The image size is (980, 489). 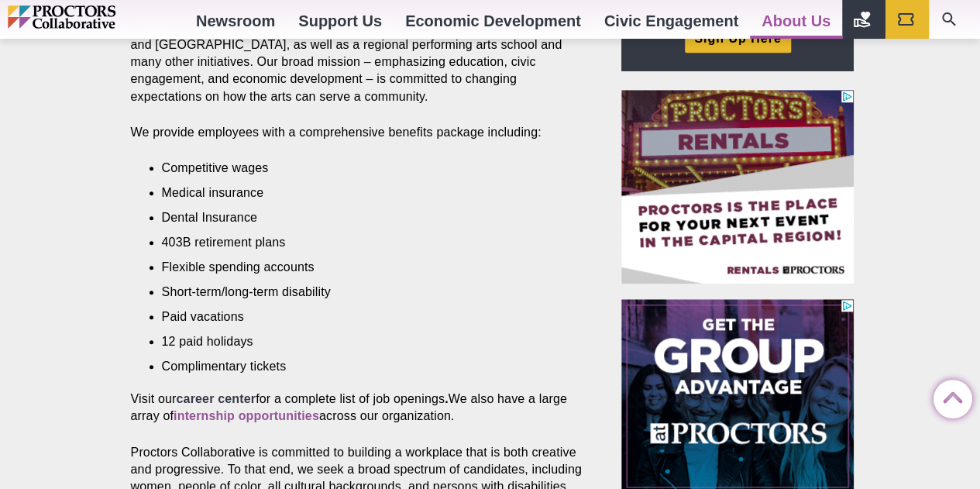 What do you see at coordinates (363, 367) in the screenshot?
I see `li: Complimentary tickets` at bounding box center [363, 367].